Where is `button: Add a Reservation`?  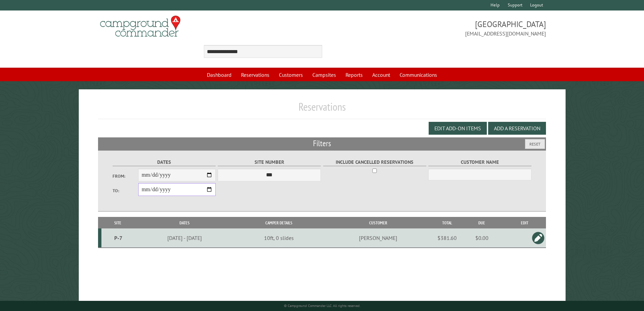 button: Add a Reservation is located at coordinates (517, 128).